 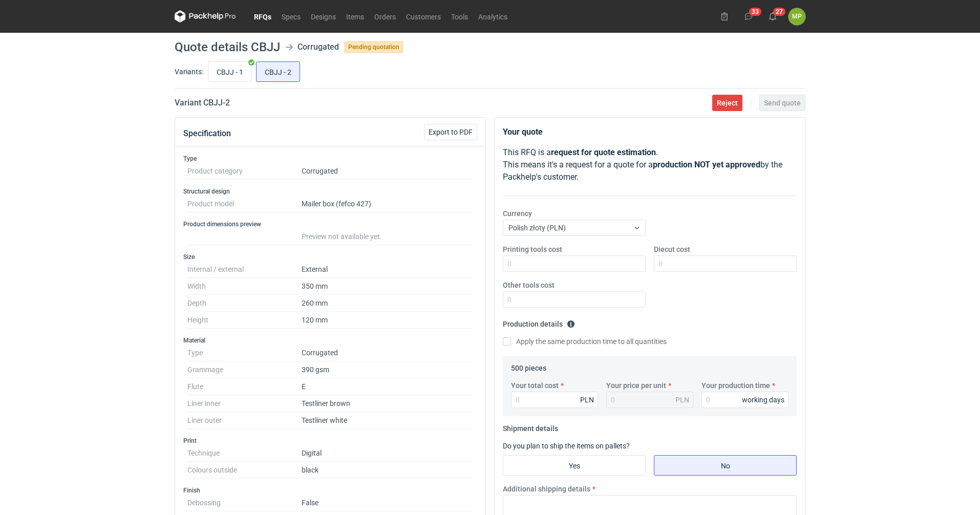 I want to click on label: Variants:, so click(x=189, y=71).